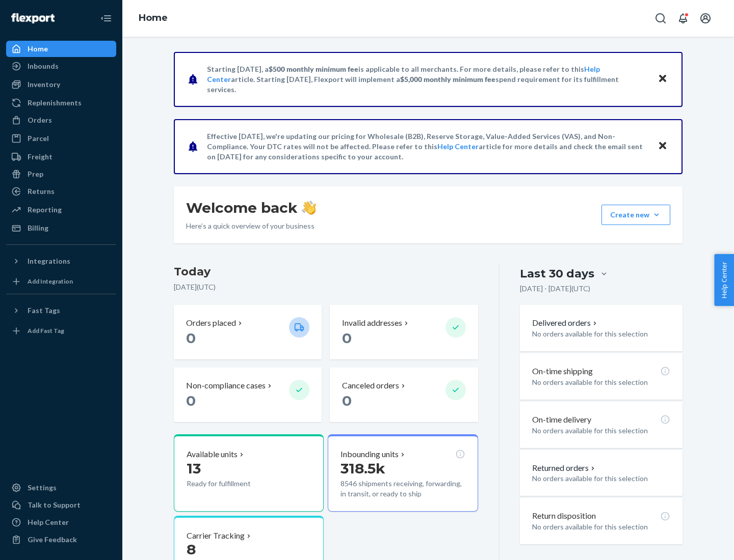 Image resolution: width=734 pixels, height=560 pixels. What do you see at coordinates (309, 208) in the screenshot?
I see `img: hand-wave emoji` at bounding box center [309, 208].